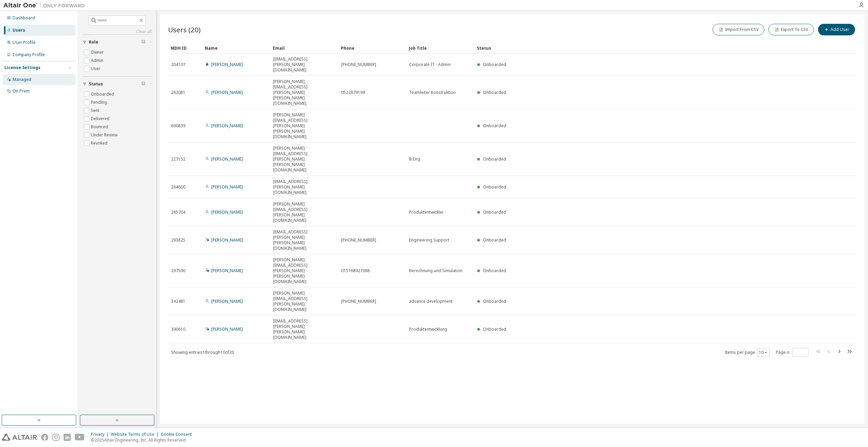 The width and height of the screenshot is (868, 447). What do you see at coordinates (56, 437) in the screenshot?
I see `img: instagram.svg` at bounding box center [56, 437].